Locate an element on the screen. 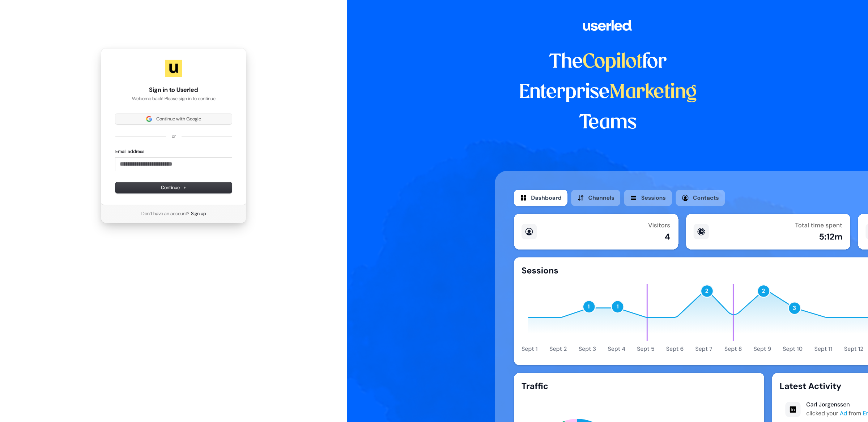  span: Continue with Google is located at coordinates (179, 119).